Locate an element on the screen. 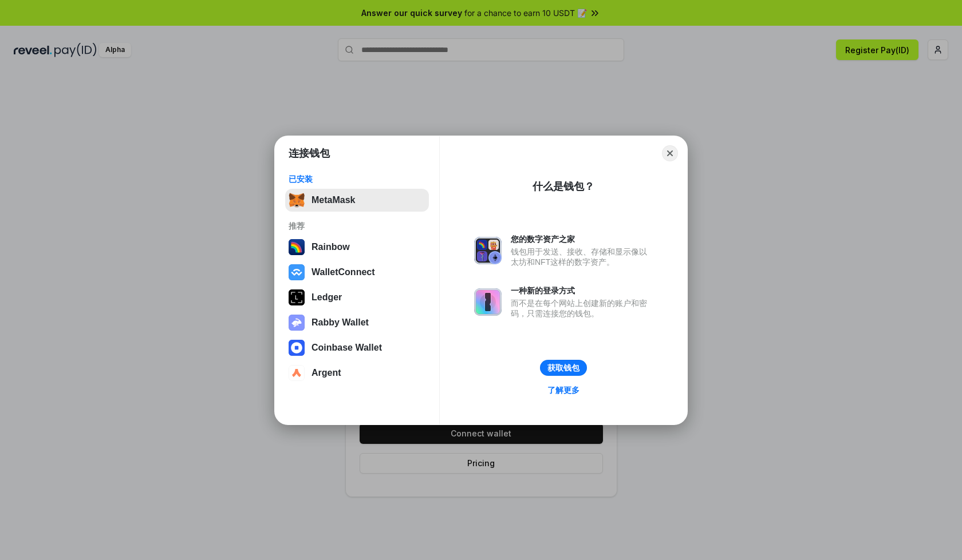 The height and width of the screenshot is (560, 962). div: Rainbow is located at coordinates (330, 247).